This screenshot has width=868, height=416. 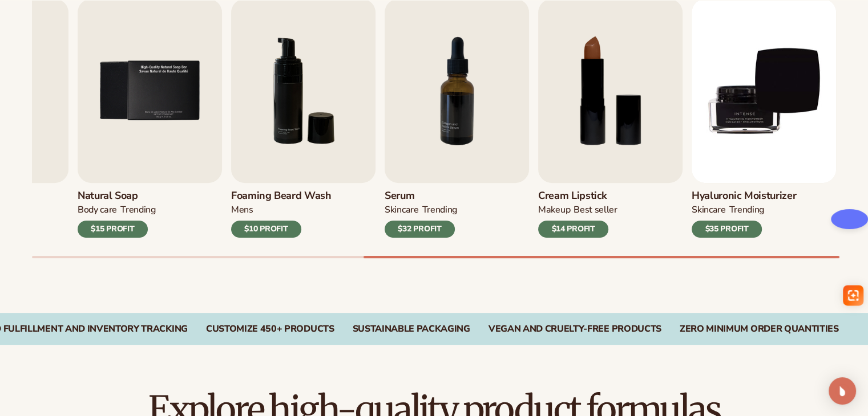 I want to click on div: $14 PROFIT, so click(x=573, y=230).